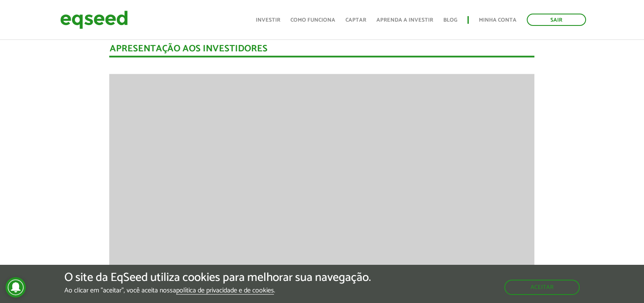  Describe the element at coordinates (450, 20) in the screenshot. I see `a: Blog` at that location.